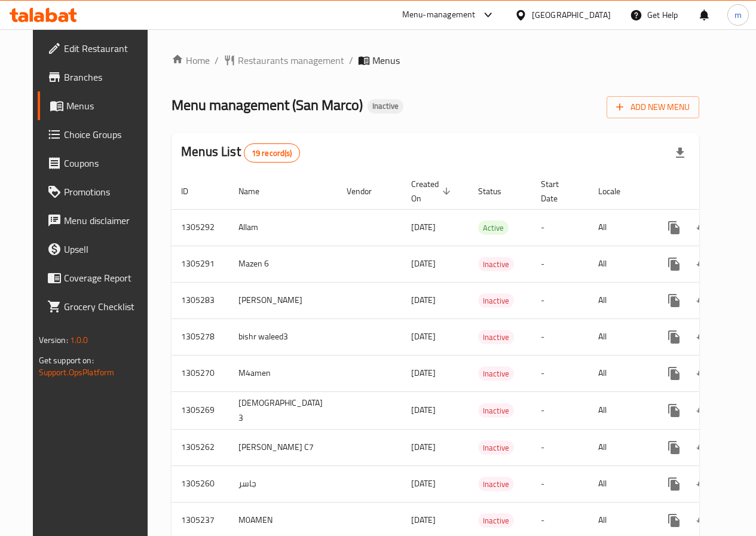 The width and height of the screenshot is (756, 536). Describe the element at coordinates (106, 49) in the screenshot. I see `span: Edit Restaurant` at that location.